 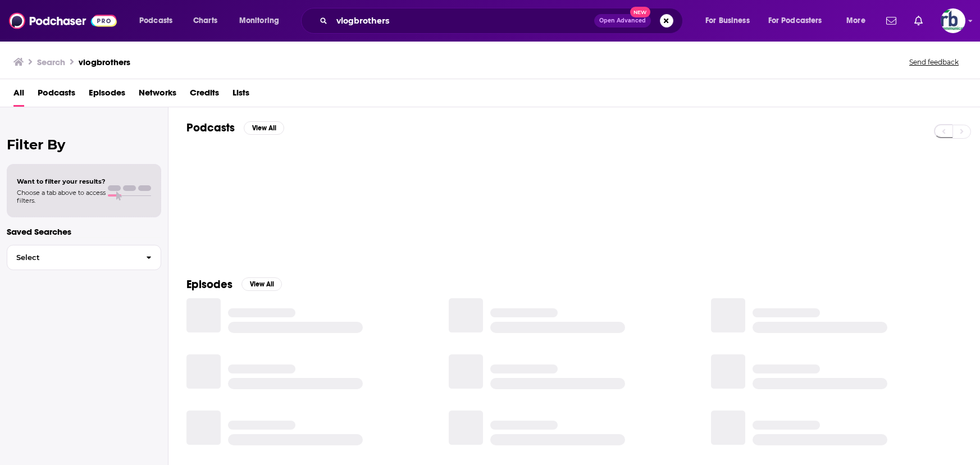 What do you see at coordinates (209, 285) in the screenshot?
I see `h2: Episodes` at bounding box center [209, 285].